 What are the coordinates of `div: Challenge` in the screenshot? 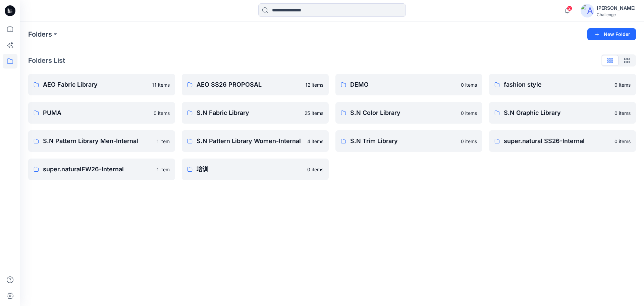 It's located at (616, 14).